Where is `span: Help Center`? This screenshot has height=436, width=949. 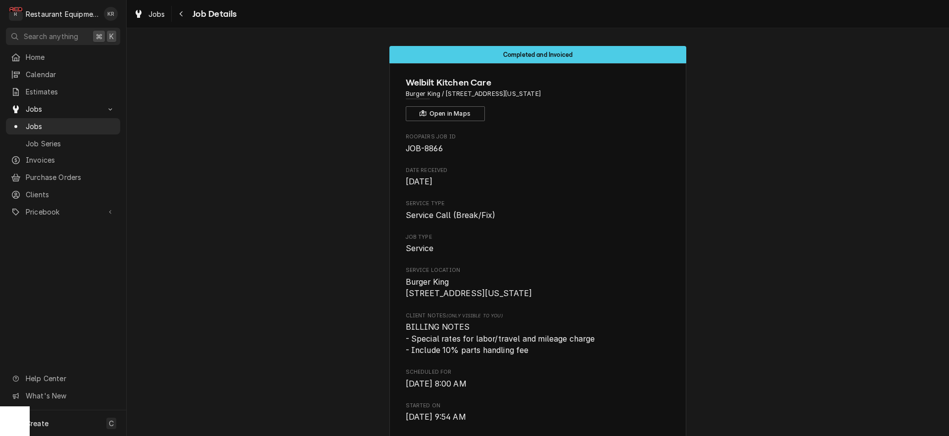 span: Help Center is located at coordinates (70, 379).